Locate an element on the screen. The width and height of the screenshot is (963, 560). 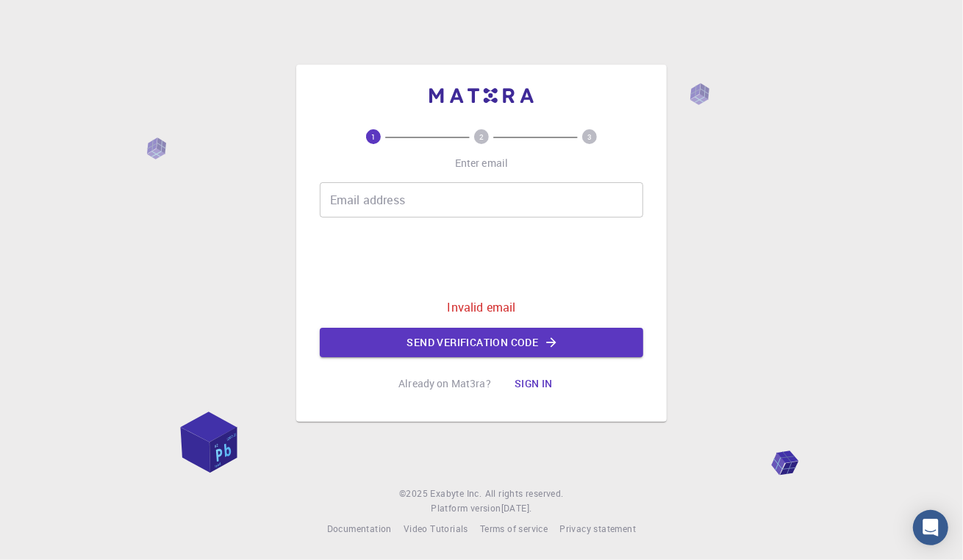
p: Invalid email is located at coordinates (481, 307).